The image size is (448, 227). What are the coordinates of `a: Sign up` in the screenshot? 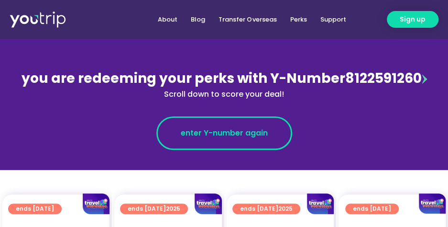 It's located at (413, 19).